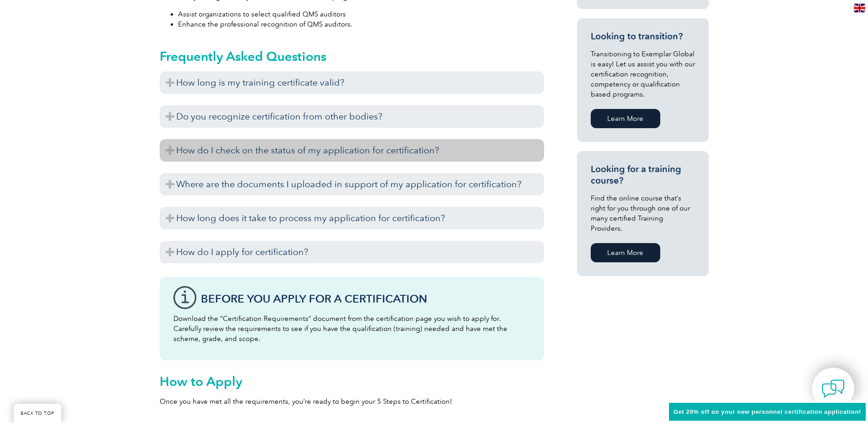  What do you see at coordinates (643, 74) in the screenshot?
I see `p: Transitioning to Exemplar Global is easy! Let us assist you with our certification recognition, c...` at bounding box center [643, 74].